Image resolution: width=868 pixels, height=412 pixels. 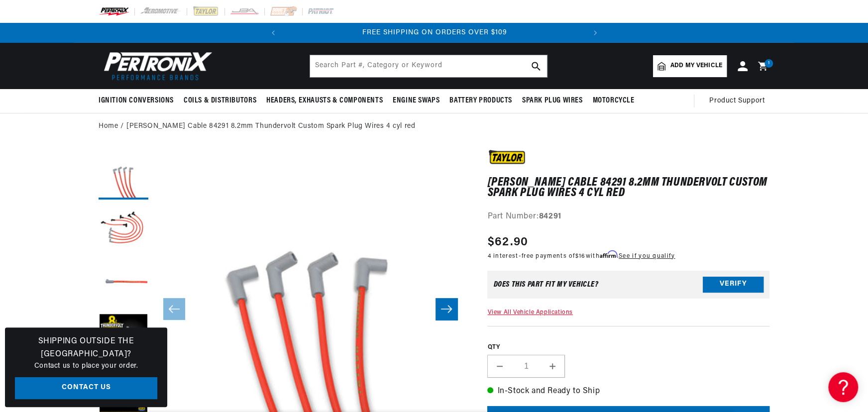 What do you see at coordinates (734, 285) in the screenshot?
I see `button: Verify` at bounding box center [734, 285].